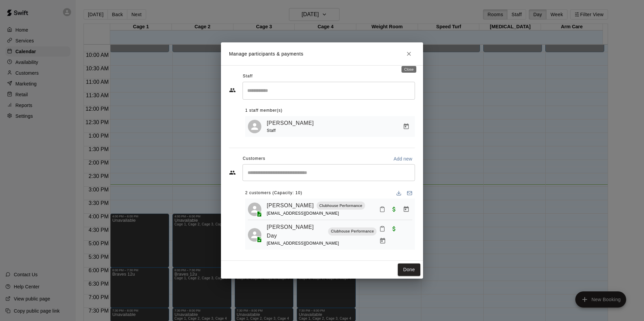 Image resolution: width=644 pixels, height=321 pixels. I want to click on div: Camden Fritz, so click(255, 209).